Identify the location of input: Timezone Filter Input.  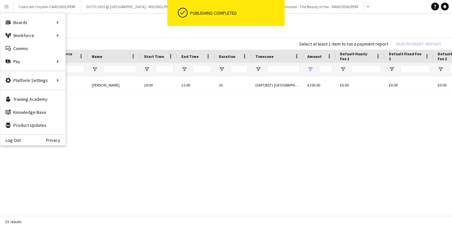
(283, 69).